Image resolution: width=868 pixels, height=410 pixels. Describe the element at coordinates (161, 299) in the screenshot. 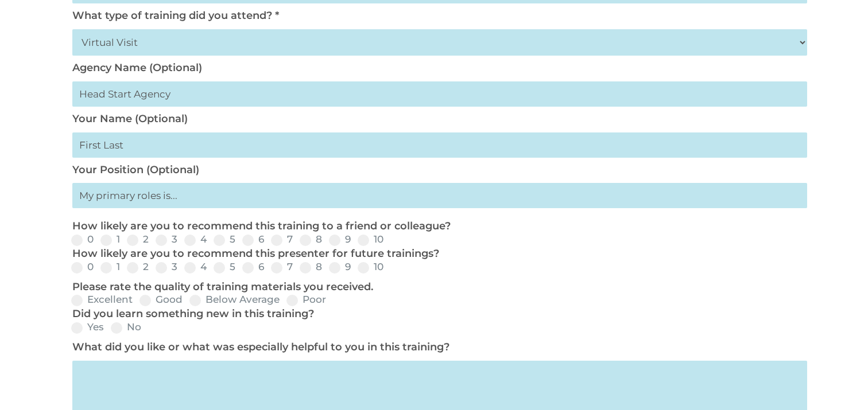

I see `label: Good` at that location.